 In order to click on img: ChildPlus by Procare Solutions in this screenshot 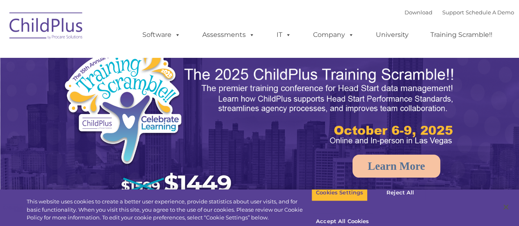, I will do `click(46, 27)`.